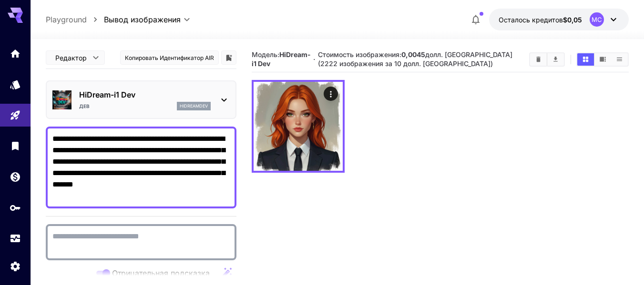  Describe the element at coordinates (169, 58) in the screenshot. I see `button: Копировать идентификатор AIR` at that location.